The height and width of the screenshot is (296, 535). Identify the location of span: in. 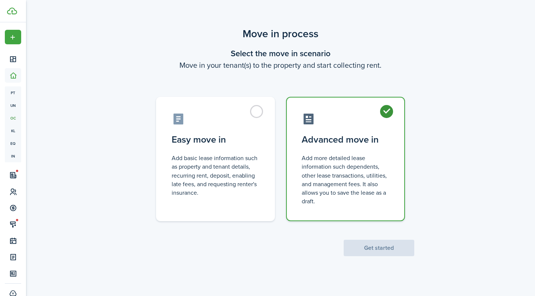
(13, 156).